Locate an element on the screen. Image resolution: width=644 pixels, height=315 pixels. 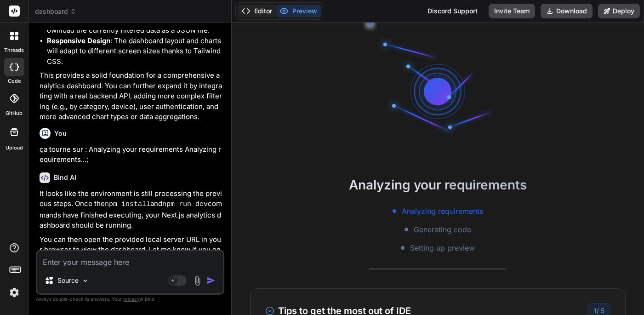
img: attachment is located at coordinates (197, 281).